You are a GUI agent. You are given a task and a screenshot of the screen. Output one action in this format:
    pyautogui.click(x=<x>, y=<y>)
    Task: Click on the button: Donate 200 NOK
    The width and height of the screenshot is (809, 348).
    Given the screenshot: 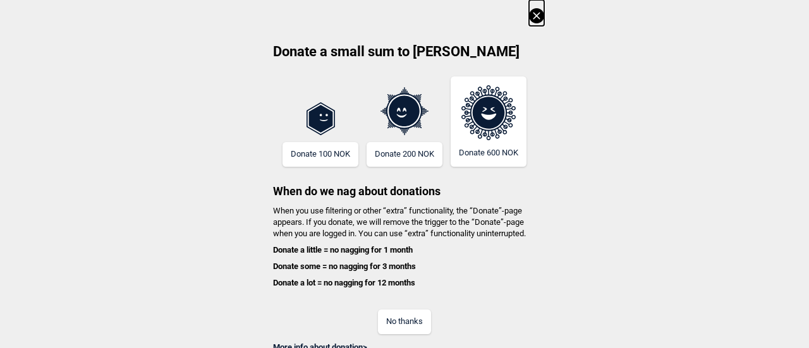 What is the action you would take?
    pyautogui.click(x=405, y=154)
    